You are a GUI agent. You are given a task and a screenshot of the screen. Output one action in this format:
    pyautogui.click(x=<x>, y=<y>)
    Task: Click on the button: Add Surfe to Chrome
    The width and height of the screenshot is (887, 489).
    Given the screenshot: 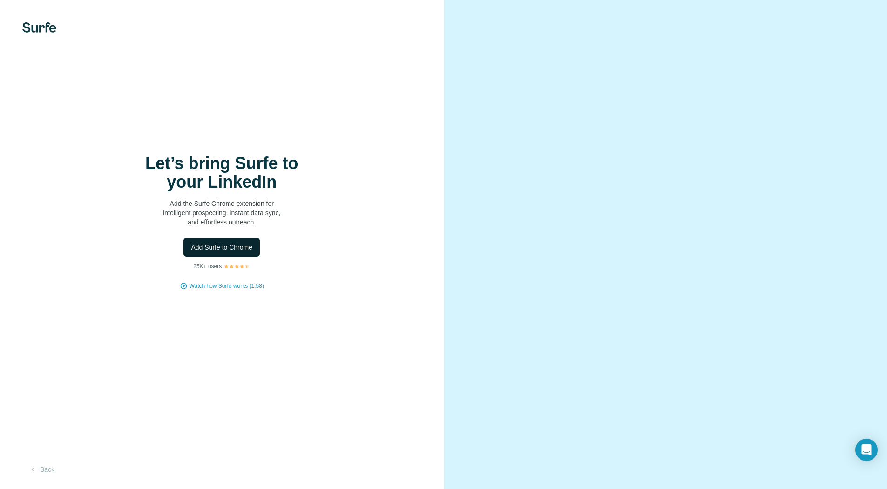 What is the action you would take?
    pyautogui.click(x=222, y=247)
    